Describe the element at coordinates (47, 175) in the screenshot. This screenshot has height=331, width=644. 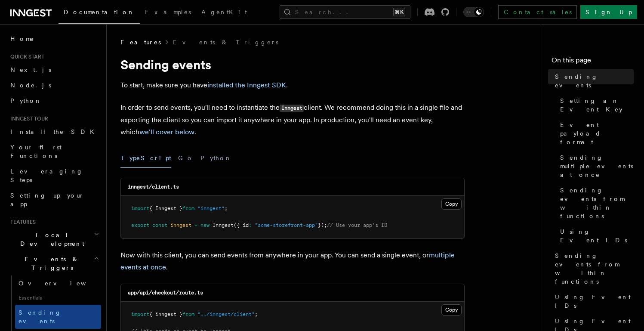
I see `span: Leveraging Steps` at that location.